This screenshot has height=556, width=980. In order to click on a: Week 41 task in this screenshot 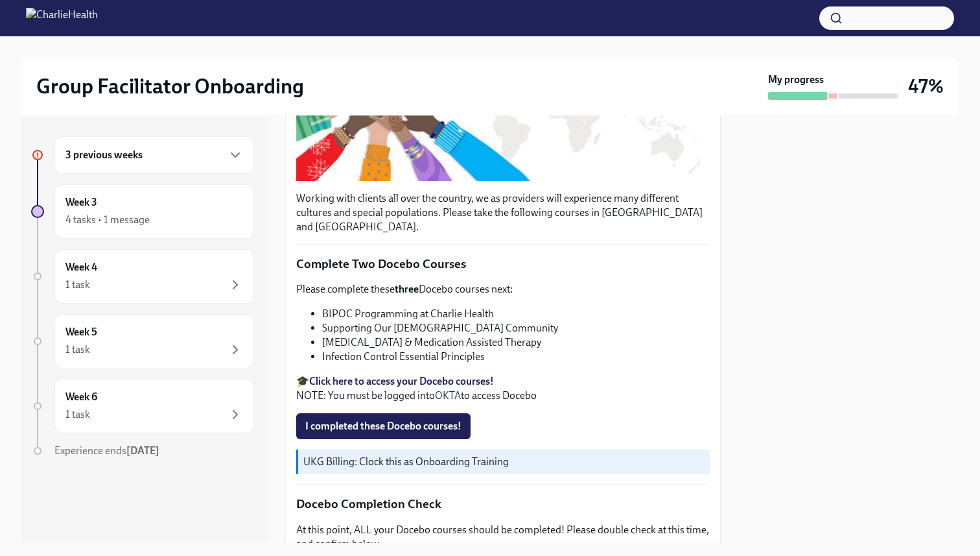, I will do `click(143, 277)`.